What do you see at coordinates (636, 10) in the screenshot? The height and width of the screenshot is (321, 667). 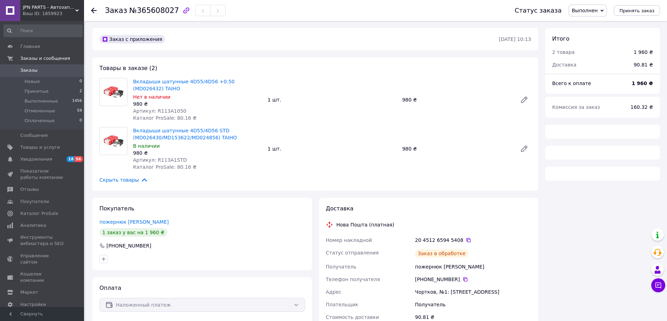 I see `span: Принять заказ` at bounding box center [636, 10].